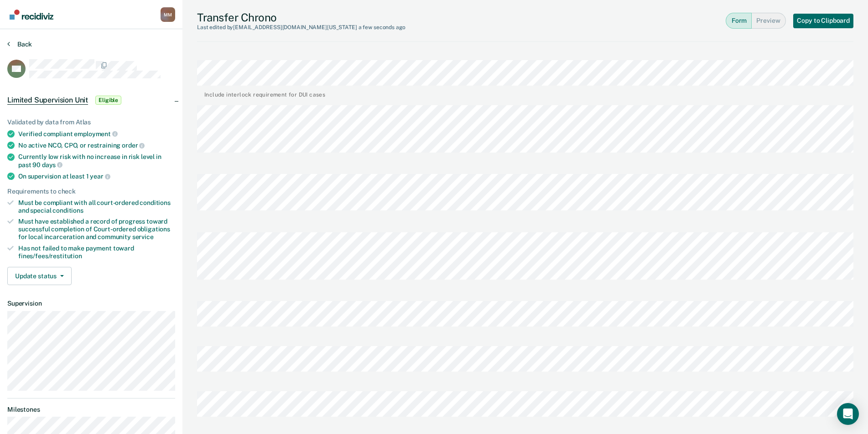 The height and width of the screenshot is (434, 868). I want to click on span: year, so click(100, 177).